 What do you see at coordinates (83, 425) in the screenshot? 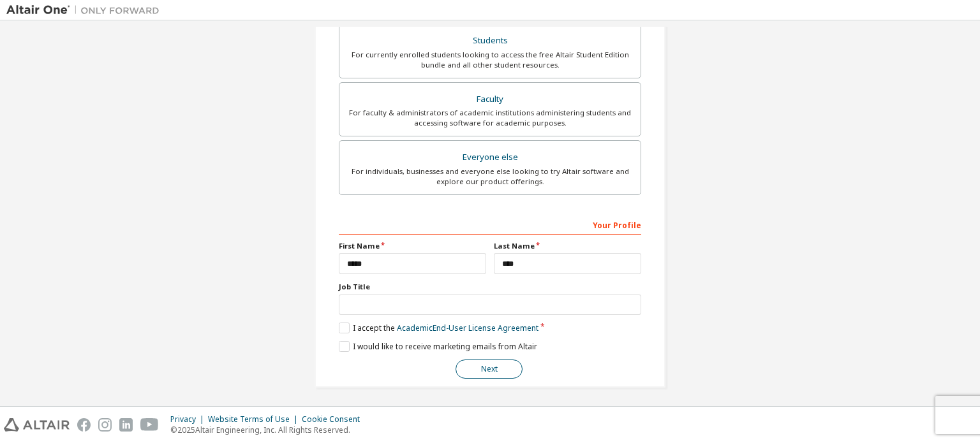
I see `img: facebook.svg` at bounding box center [83, 425].